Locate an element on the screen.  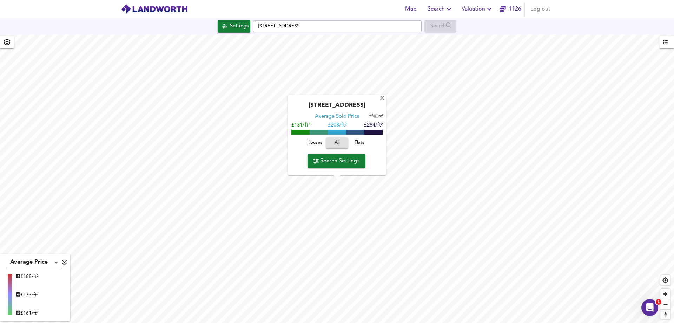
div: Enable a Source before running a Search is located at coordinates (440, 26).